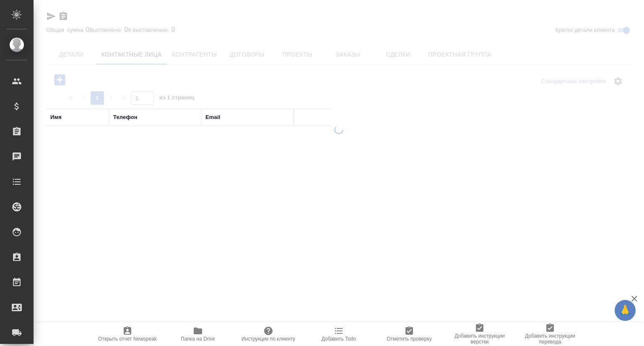 This screenshot has width=644, height=346. I want to click on span: Инструкции по клиенту, so click(268, 339).